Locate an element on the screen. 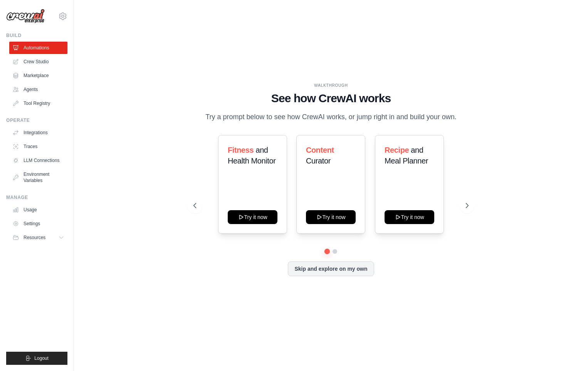 Image resolution: width=588 pixels, height=371 pixels. a: Marketplace is located at coordinates (38, 76).